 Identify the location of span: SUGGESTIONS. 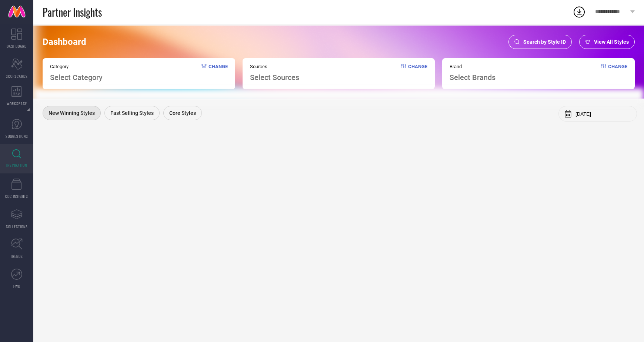
(17, 136).